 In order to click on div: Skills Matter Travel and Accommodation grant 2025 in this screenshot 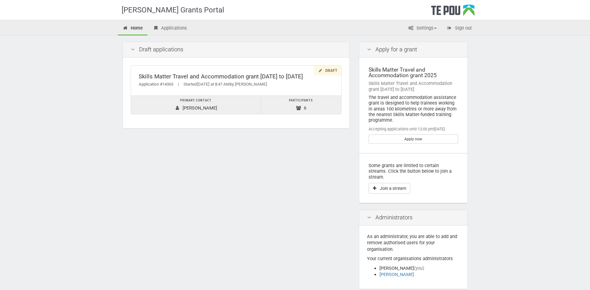, I will do `click(414, 72)`.